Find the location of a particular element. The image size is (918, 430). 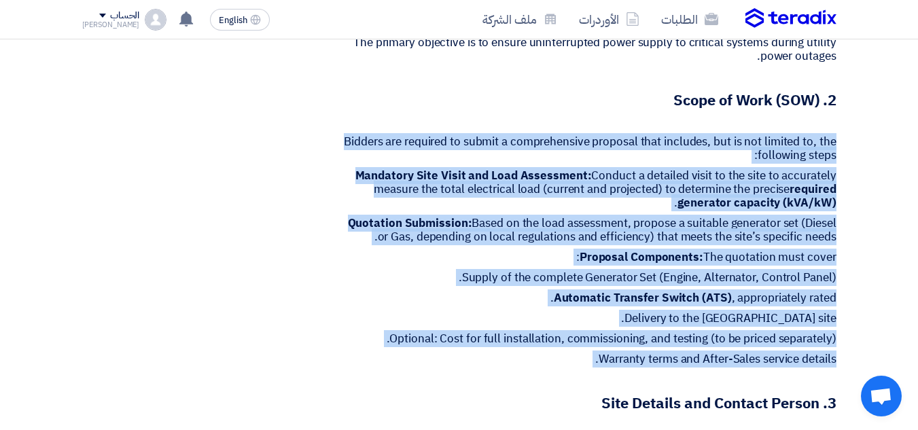

strong: Proposal Components: is located at coordinates (641, 257).